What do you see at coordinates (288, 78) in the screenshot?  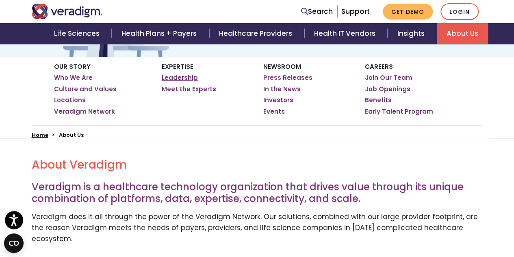 I see `a: Press Releases` at bounding box center [288, 78].